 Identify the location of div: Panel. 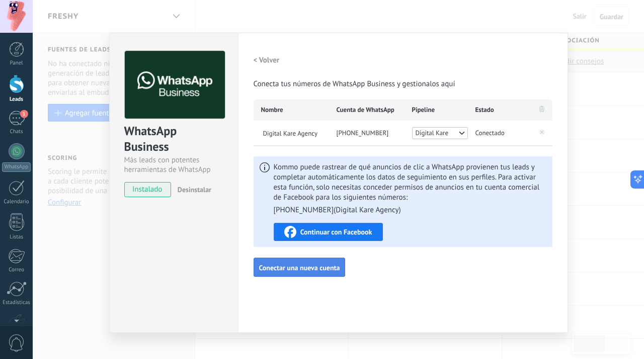
(17, 63).